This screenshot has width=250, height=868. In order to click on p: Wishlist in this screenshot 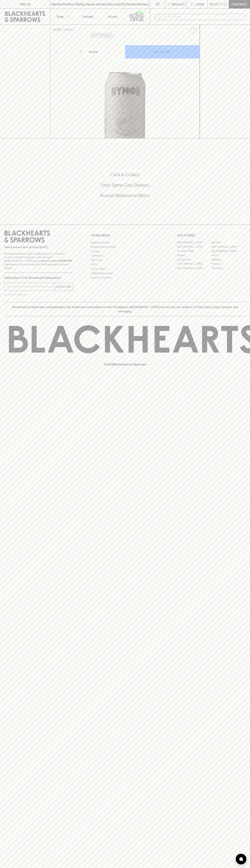, I will do `click(178, 4)`.